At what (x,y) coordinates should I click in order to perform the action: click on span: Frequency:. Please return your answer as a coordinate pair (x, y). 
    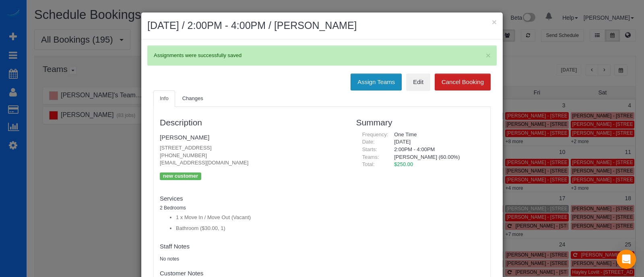
    Looking at the image, I should click on (375, 134).